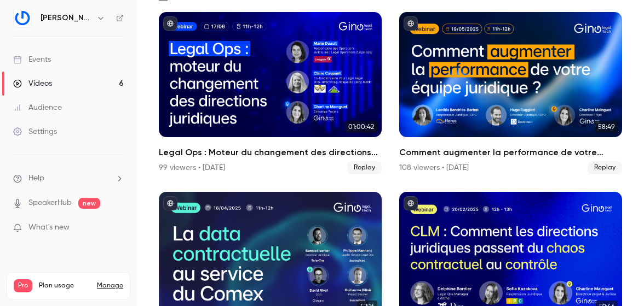 The width and height of the screenshot is (644, 306). Describe the element at coordinates (89, 204) in the screenshot. I see `span: new` at that location.